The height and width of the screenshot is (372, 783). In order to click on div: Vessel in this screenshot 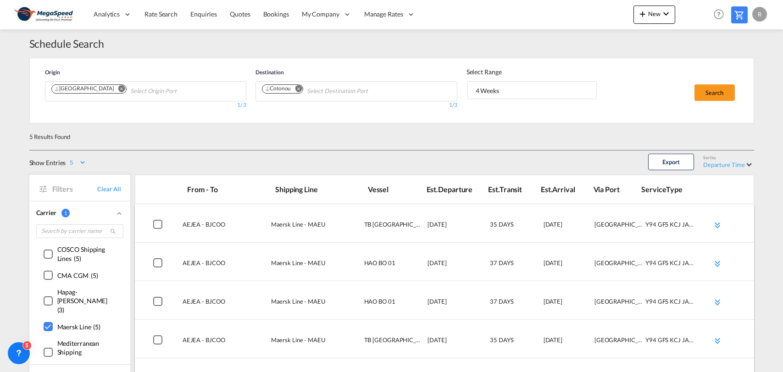, I will do `click(397, 190)`.